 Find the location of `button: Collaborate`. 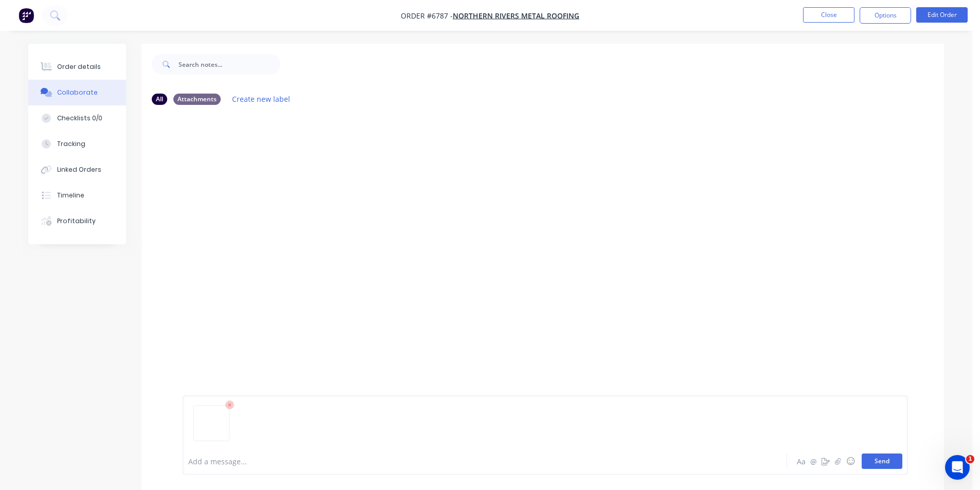

button: Collaborate is located at coordinates (77, 92).